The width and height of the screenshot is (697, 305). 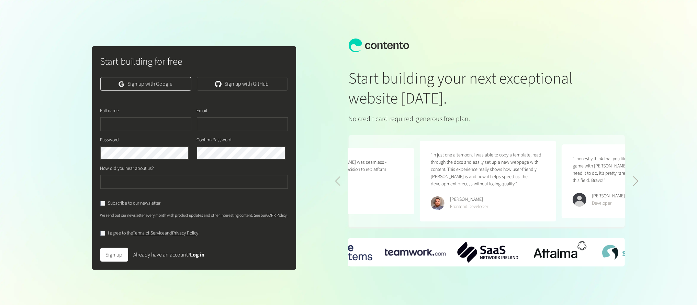 What do you see at coordinates (127, 168) in the screenshot?
I see `label: How did you hear about us?` at bounding box center [127, 168].